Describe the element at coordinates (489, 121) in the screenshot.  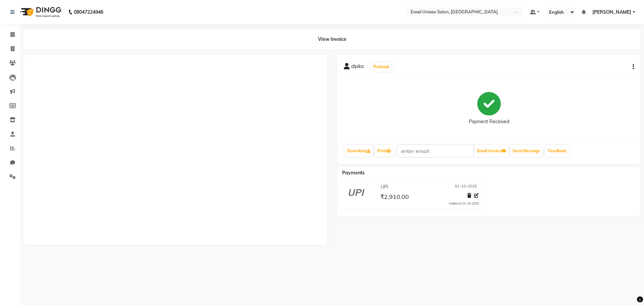
I see `div: Payment Received` at that location.